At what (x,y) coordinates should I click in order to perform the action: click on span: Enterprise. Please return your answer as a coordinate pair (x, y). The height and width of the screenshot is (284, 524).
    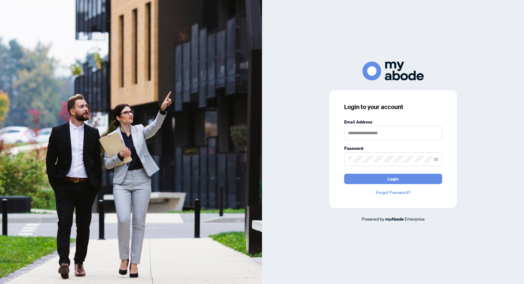
    Looking at the image, I should click on (414, 219).